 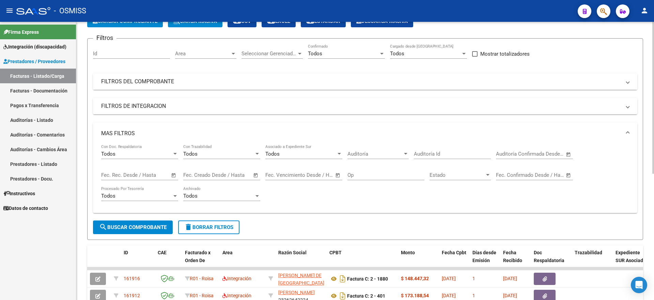 I want to click on span: EXCEL, so click(x=279, y=21).